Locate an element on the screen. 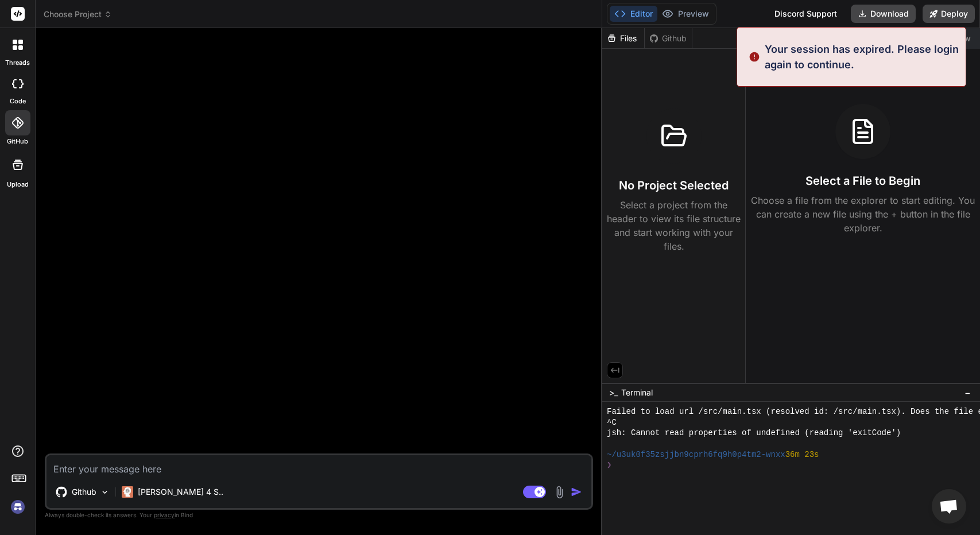 This screenshot has width=980, height=535. button: Deploy is located at coordinates (949, 14).